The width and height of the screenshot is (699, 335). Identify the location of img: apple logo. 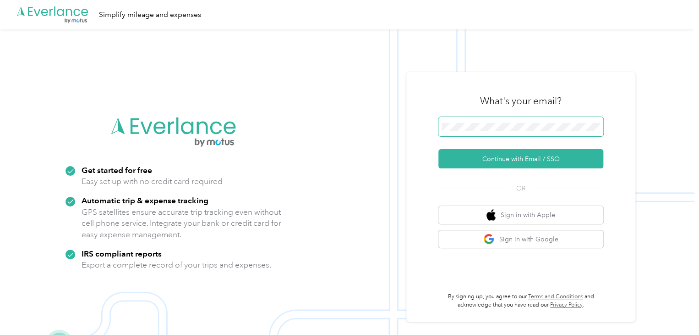
(491, 215).